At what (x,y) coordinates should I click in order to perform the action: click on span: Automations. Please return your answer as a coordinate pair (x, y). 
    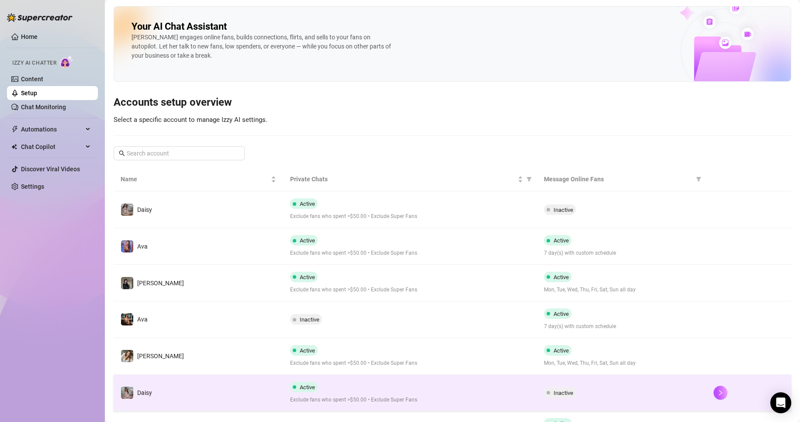
    Looking at the image, I should click on (52, 129).